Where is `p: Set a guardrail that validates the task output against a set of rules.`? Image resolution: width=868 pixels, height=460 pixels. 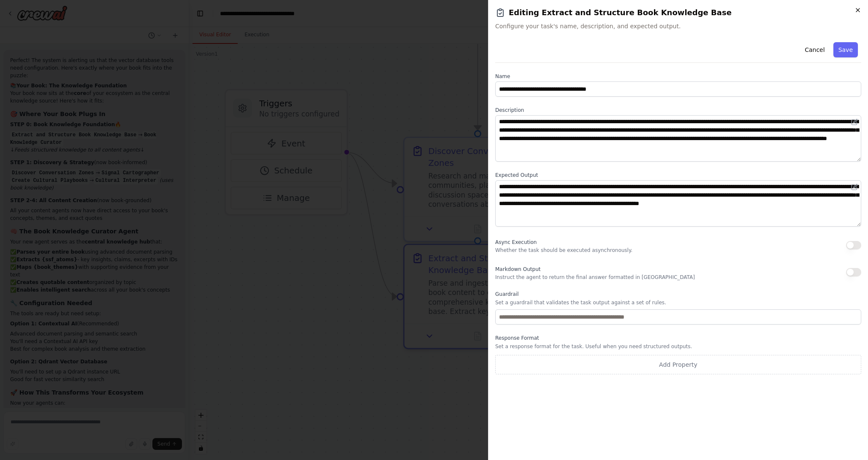 p: Set a guardrail that validates the task output against a set of rules. is located at coordinates (679, 303).